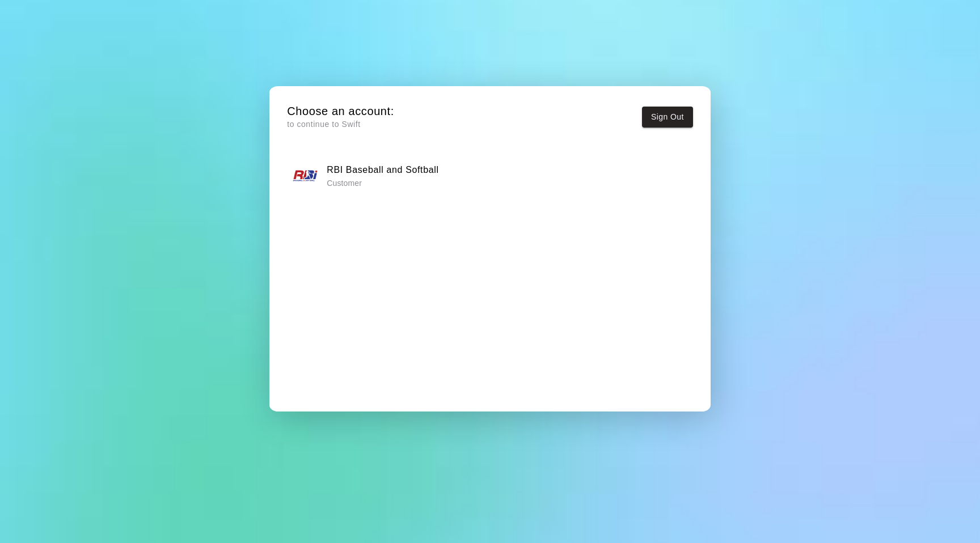  What do you see at coordinates (667, 117) in the screenshot?
I see `button: Sign Out` at bounding box center [667, 117].